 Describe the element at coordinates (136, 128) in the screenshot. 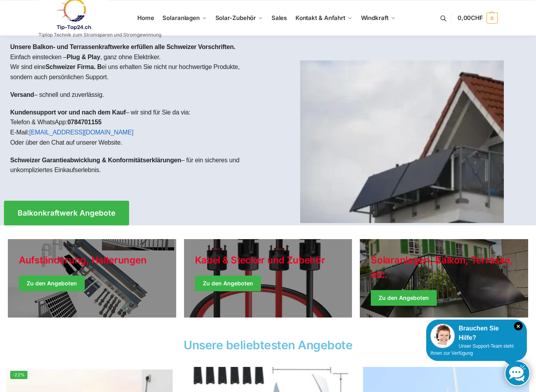

I see `p: – wir sind für Sie da via: Telefon & WhatsApp: E-Mail: Oder über den Chat auf unserer Website.` at that location.